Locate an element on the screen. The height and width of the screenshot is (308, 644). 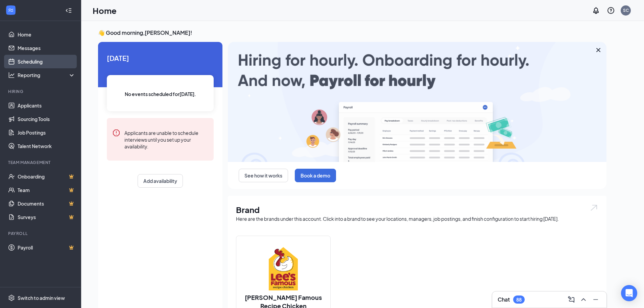
img: open.6027fd2a22e1237b5b06.svg is located at coordinates (594, 207).